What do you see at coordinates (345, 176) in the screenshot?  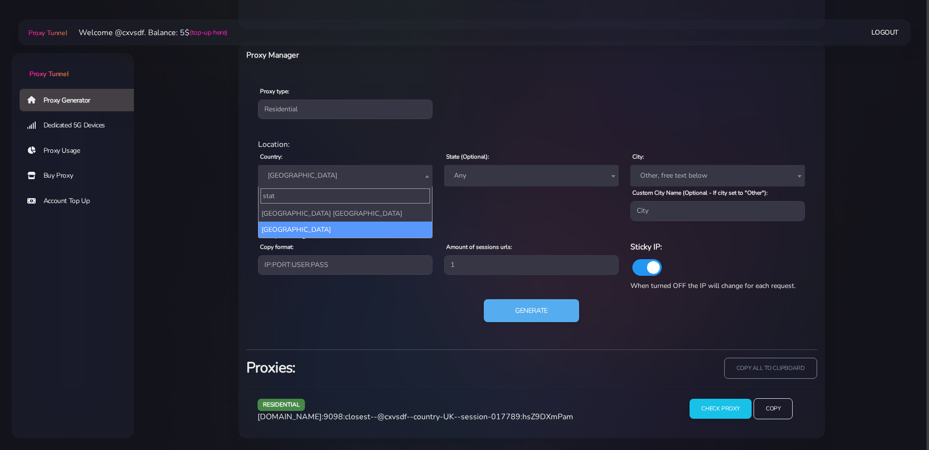 I see `span: United Kingdom` at bounding box center [345, 176].